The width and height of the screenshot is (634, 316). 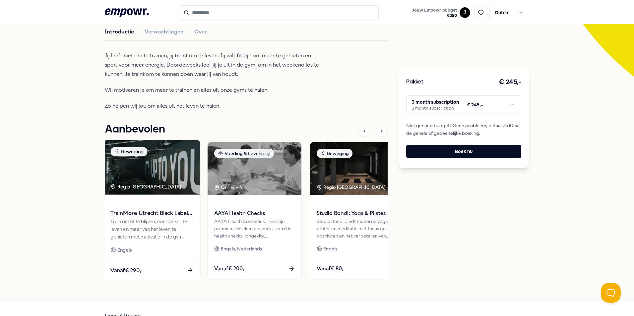 I want to click on h3: € 245,-, so click(x=510, y=82).